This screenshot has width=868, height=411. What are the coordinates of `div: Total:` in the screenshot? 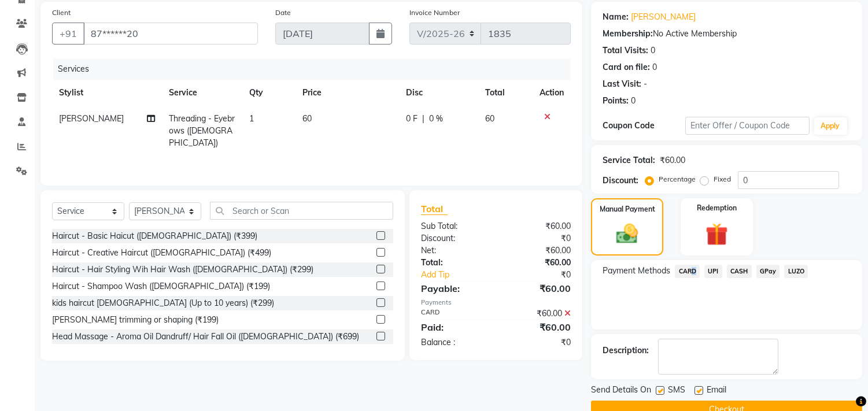 It's located at (454, 262).